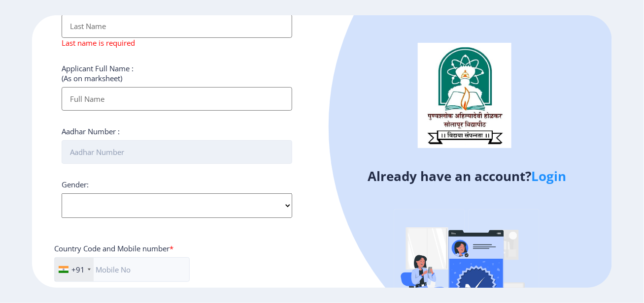 The image size is (644, 303). I want to click on a: Login, so click(548, 176).